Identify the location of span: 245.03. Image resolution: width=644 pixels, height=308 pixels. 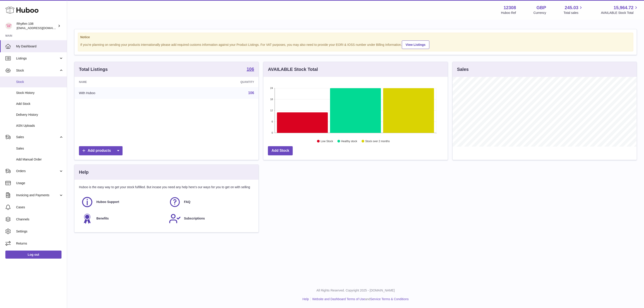
(572, 8).